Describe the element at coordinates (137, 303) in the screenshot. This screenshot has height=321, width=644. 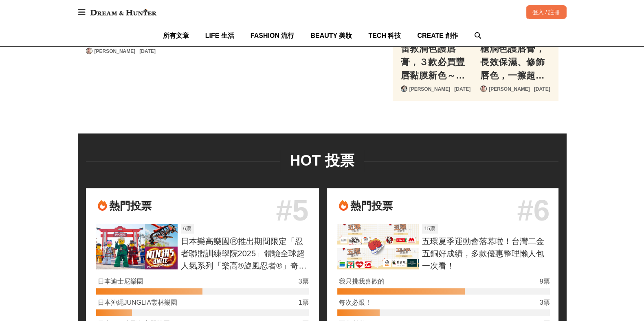
I see `div: 日本沖繩JUNGLIA叢林樂園` at that location.